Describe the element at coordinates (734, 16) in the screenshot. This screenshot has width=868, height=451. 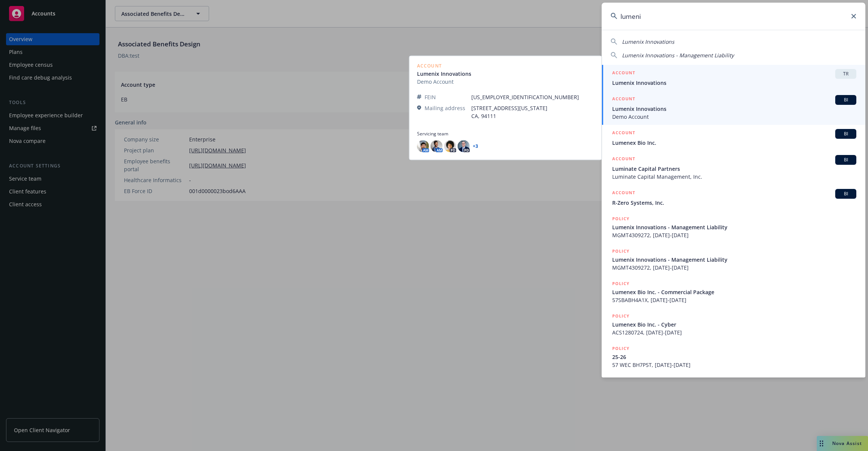
I see `input: Search...` at that location.